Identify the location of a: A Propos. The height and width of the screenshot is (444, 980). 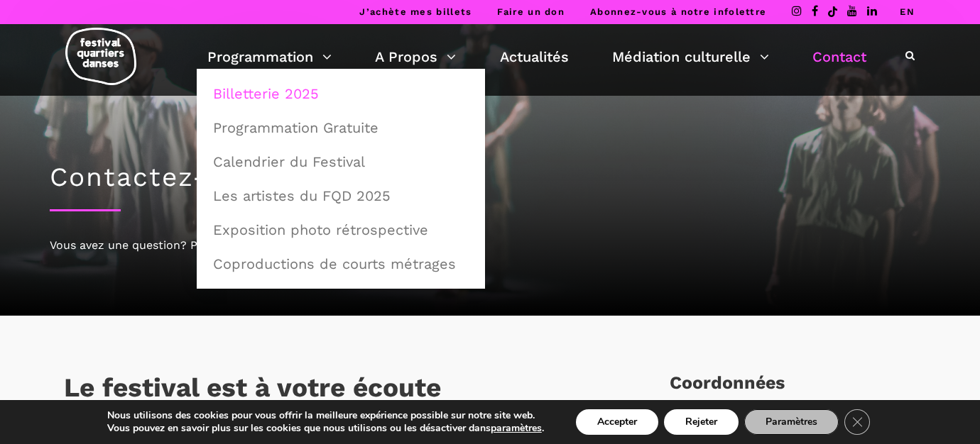
(415, 56).